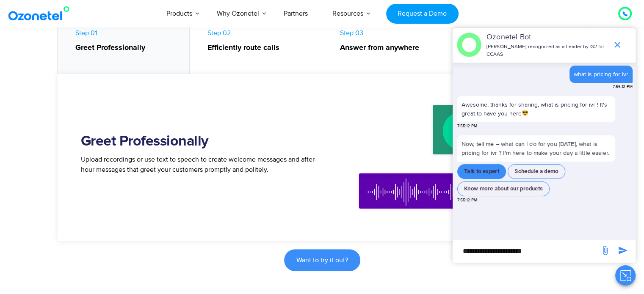 The width and height of the screenshot is (644, 294). What do you see at coordinates (128, 41) in the screenshot?
I see `span: Step 01` at bounding box center [128, 41].